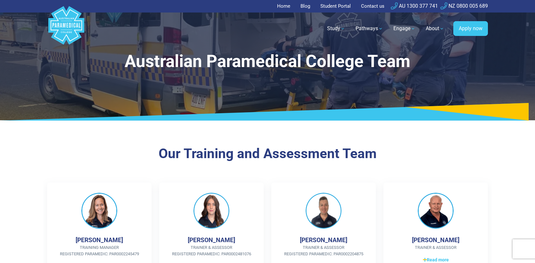 The height and width of the screenshot is (263, 535). What do you see at coordinates (267, 61) in the screenshot?
I see `h1: Australian Paramedical College Team` at bounding box center [267, 61].